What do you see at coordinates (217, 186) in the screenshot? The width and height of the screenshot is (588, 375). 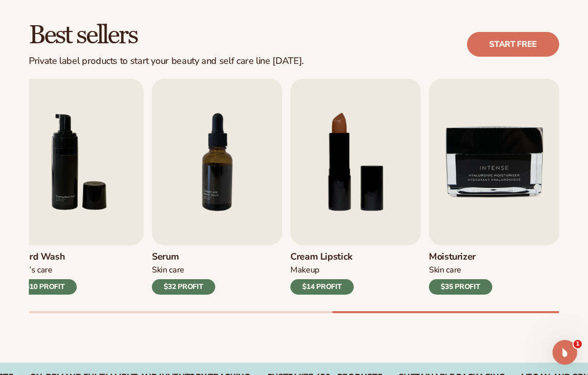 I see `a: 7 / 9` at bounding box center [217, 186].